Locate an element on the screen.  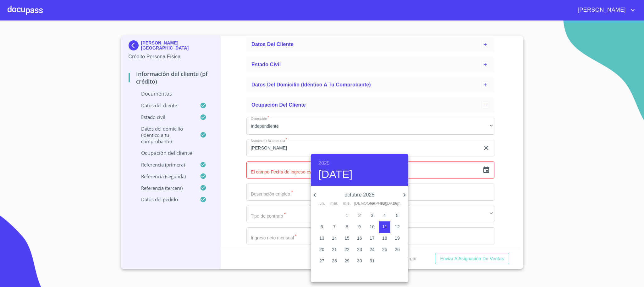
p: 2 is located at coordinates (359, 215).